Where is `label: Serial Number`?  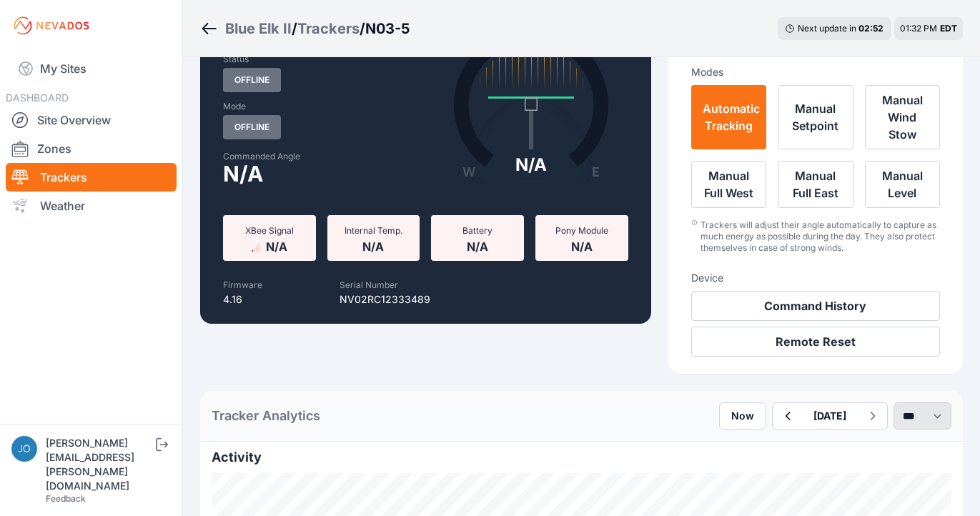
label: Serial Number is located at coordinates (369, 284).